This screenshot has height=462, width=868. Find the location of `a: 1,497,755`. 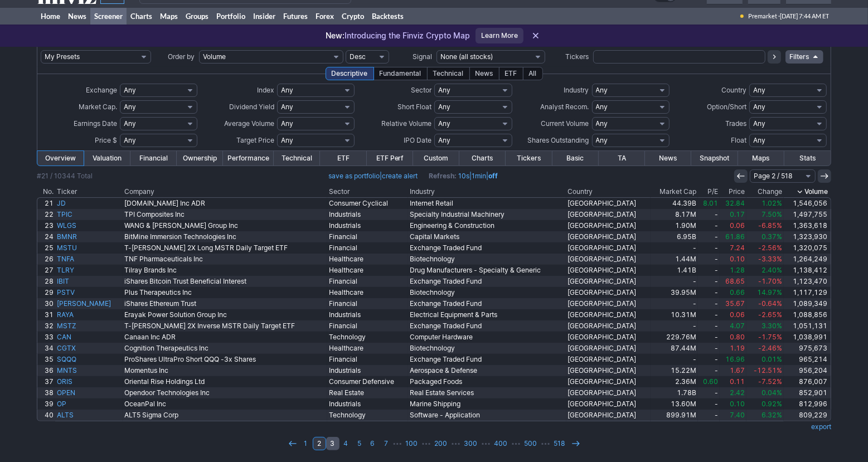

a: 1,497,755 is located at coordinates (807, 214).